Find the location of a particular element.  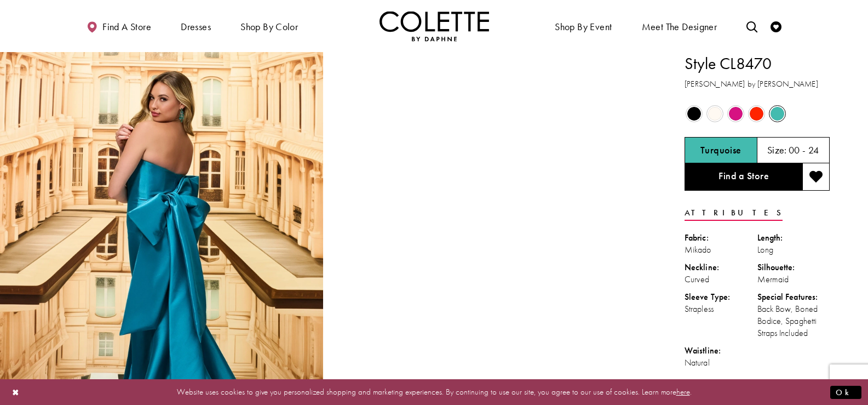

button: Submit Dialog is located at coordinates (845, 392).